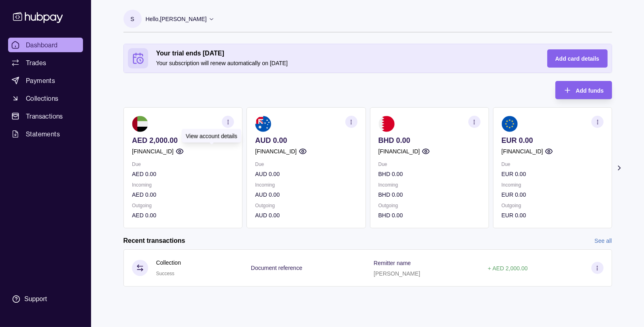 The image size is (644, 327). What do you see at coordinates (45, 299) in the screenshot?
I see `a: Support` at bounding box center [45, 299].